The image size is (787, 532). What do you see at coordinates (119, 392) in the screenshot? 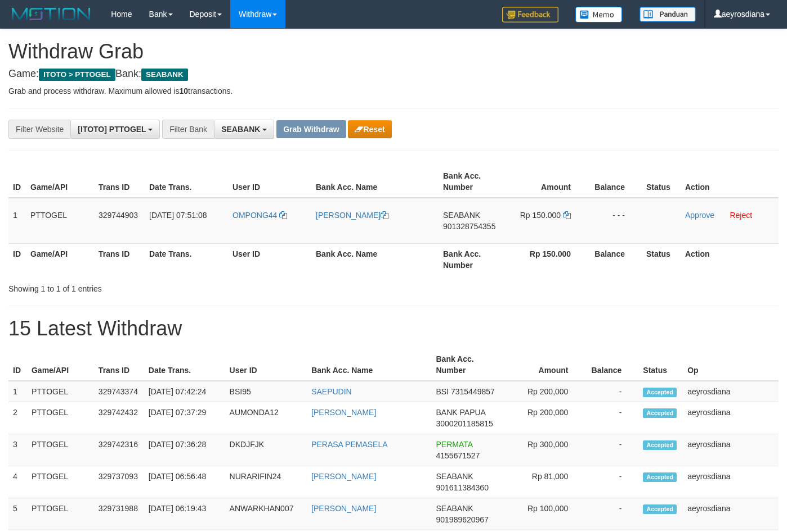
I see `td: 329743374` at bounding box center [119, 392].